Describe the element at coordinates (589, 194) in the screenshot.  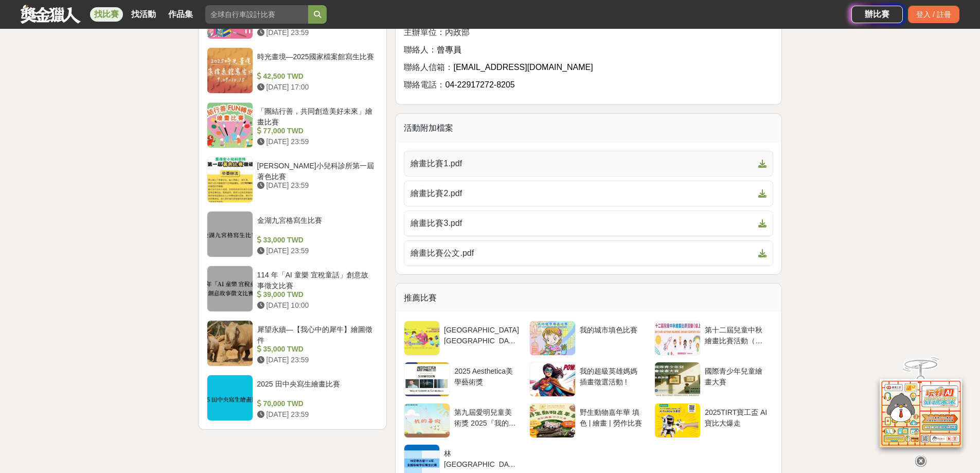
I see `a: 繪畫比賽2.pdf` at that location.